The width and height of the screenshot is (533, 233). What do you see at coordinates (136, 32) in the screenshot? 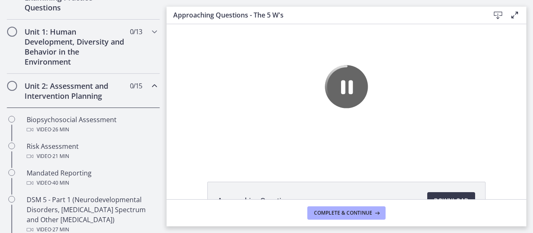
I see `span: 0 / 13` at bounding box center [136, 32].